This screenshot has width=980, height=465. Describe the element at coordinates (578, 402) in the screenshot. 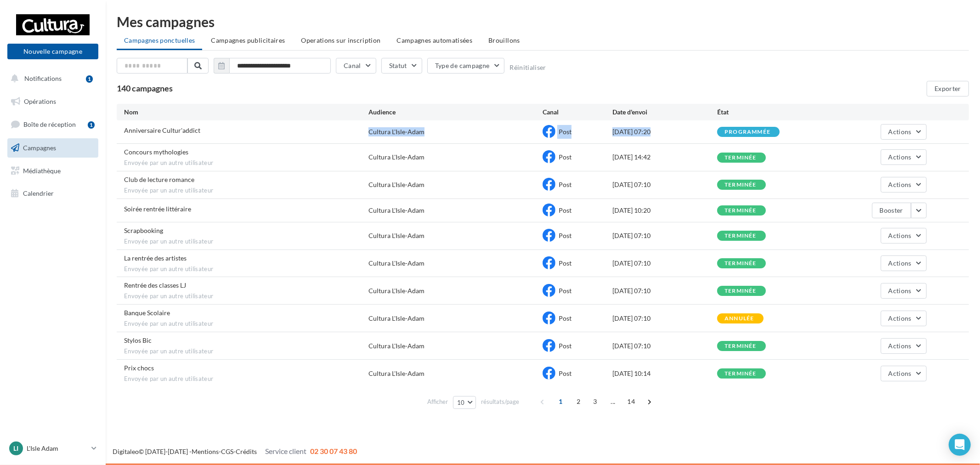

I see `span: 2` at that location.